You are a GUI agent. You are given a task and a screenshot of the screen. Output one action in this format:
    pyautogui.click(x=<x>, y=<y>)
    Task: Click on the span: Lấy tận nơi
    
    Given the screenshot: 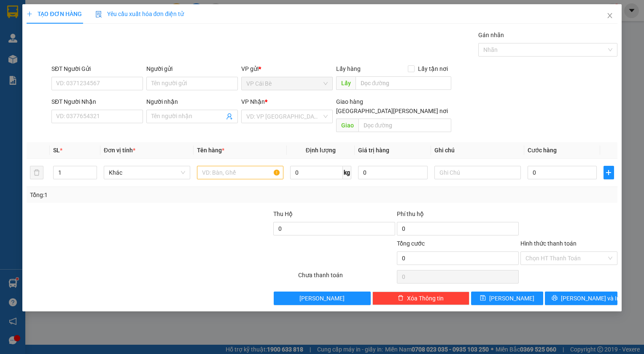 What is the action you would take?
    pyautogui.click(x=433, y=69)
    